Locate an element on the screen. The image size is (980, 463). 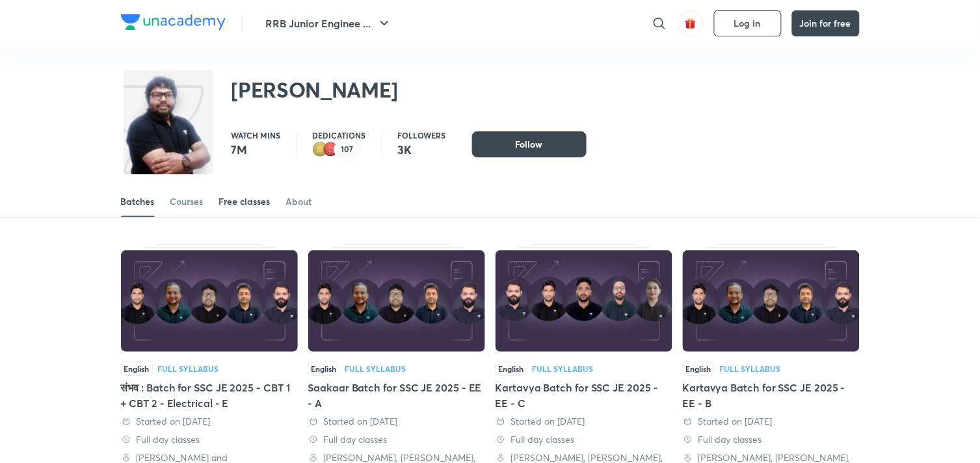
p: Followers is located at coordinates (422, 135).